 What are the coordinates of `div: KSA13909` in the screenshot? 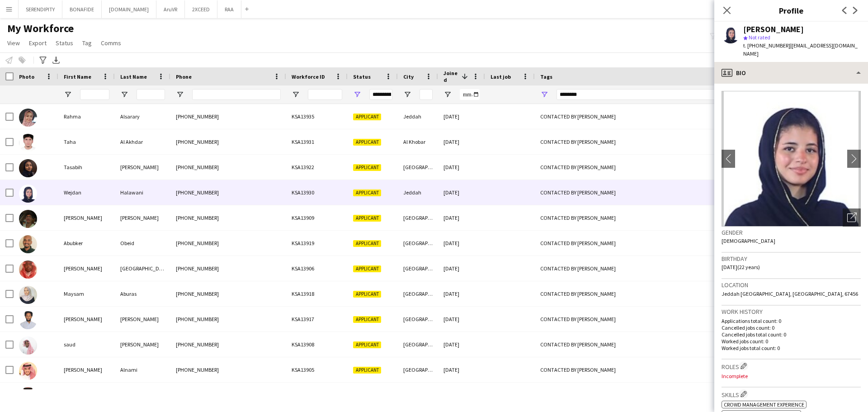 It's located at (317, 217).